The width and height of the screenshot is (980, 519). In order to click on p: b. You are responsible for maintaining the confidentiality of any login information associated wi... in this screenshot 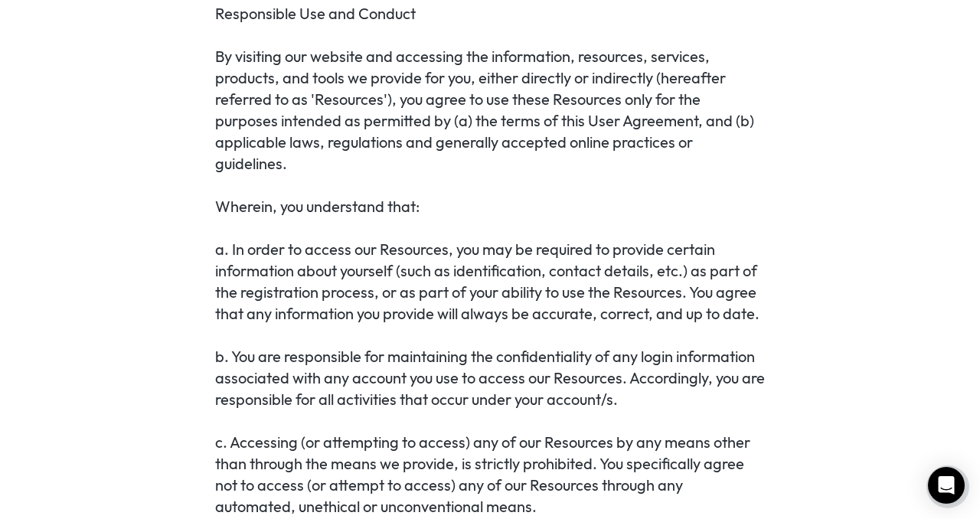, I will do `click(490, 379)`.